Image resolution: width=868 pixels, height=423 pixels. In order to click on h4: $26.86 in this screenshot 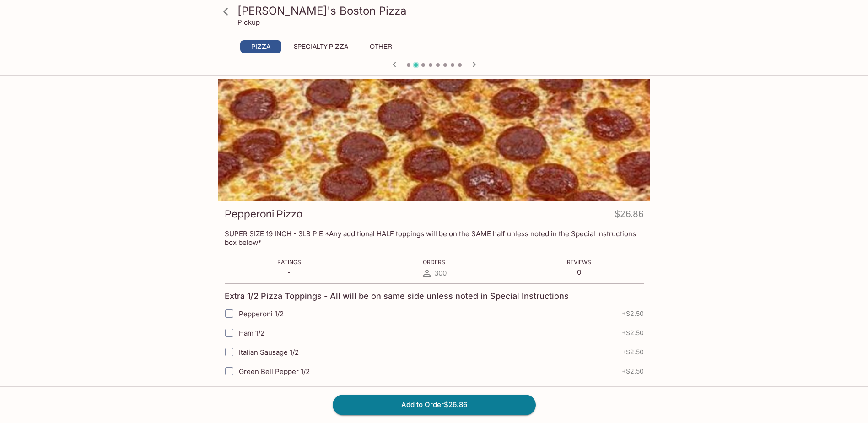, I will do `click(630, 216)`.